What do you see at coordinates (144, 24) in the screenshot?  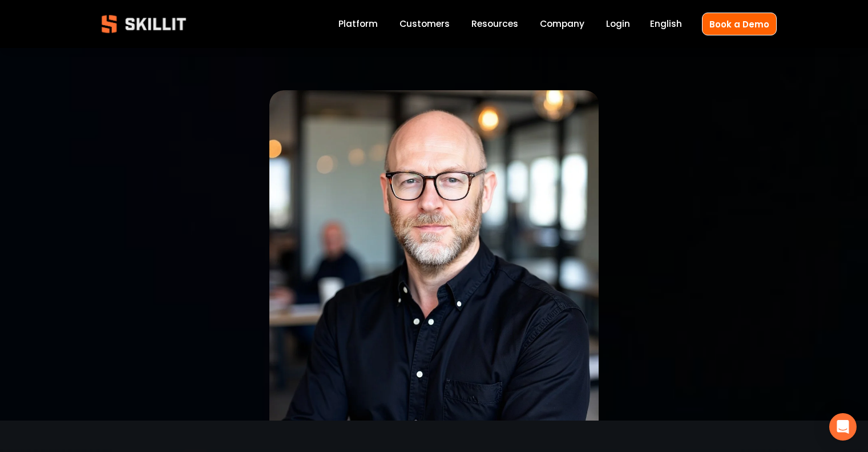 I see `a: Skillit` at bounding box center [144, 24].